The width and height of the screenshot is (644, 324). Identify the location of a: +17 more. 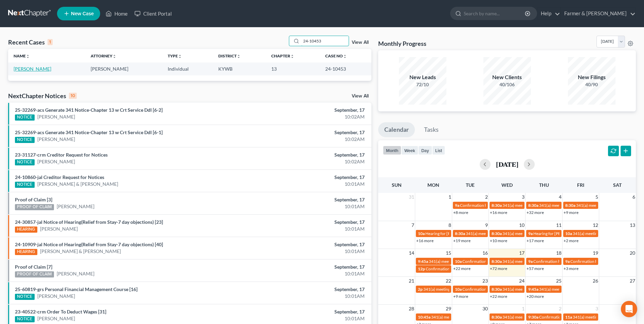
(535, 241).